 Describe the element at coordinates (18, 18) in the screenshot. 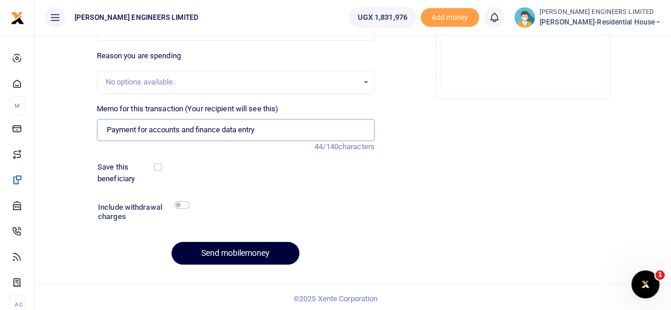

I see `img: logo-small` at that location.